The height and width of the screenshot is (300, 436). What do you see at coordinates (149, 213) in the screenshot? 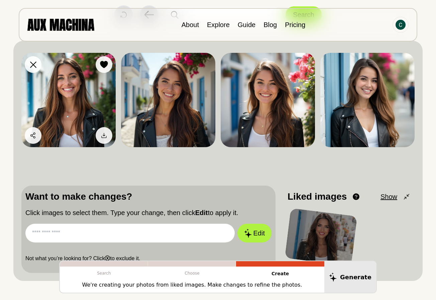
I see `p: Click images to select them. Type your change, then click to apply it.` at bounding box center [149, 213].